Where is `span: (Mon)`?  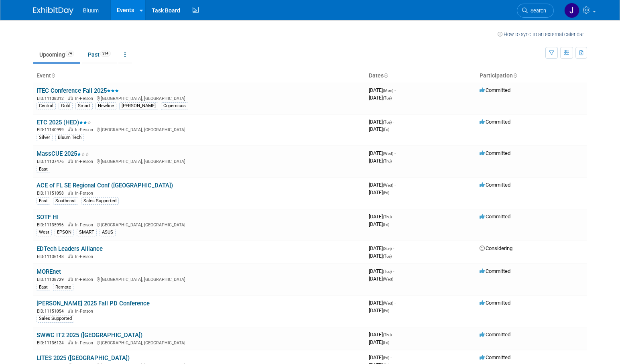 span: (Mon) is located at coordinates (388, 90).